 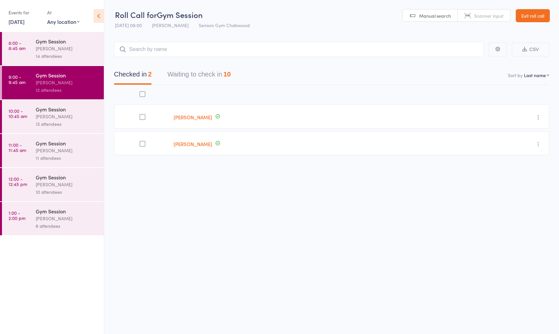 What do you see at coordinates (180, 14) in the screenshot?
I see `span: Gym Session` at bounding box center [180, 14].